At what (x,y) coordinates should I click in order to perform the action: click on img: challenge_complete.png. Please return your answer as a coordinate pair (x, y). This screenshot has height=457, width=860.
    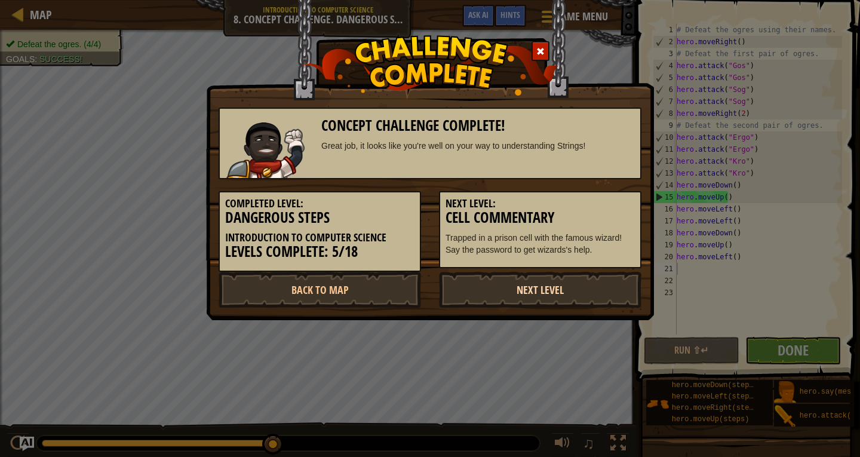
    Looking at the image, I should click on (430, 65).